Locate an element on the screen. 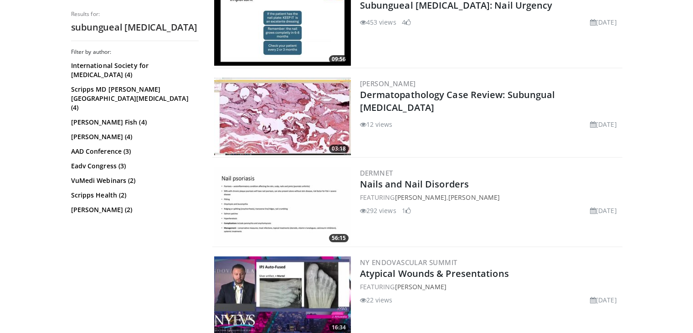 The height and width of the screenshot is (333, 693). a: Nails and Nail Disorders is located at coordinates (414, 184).